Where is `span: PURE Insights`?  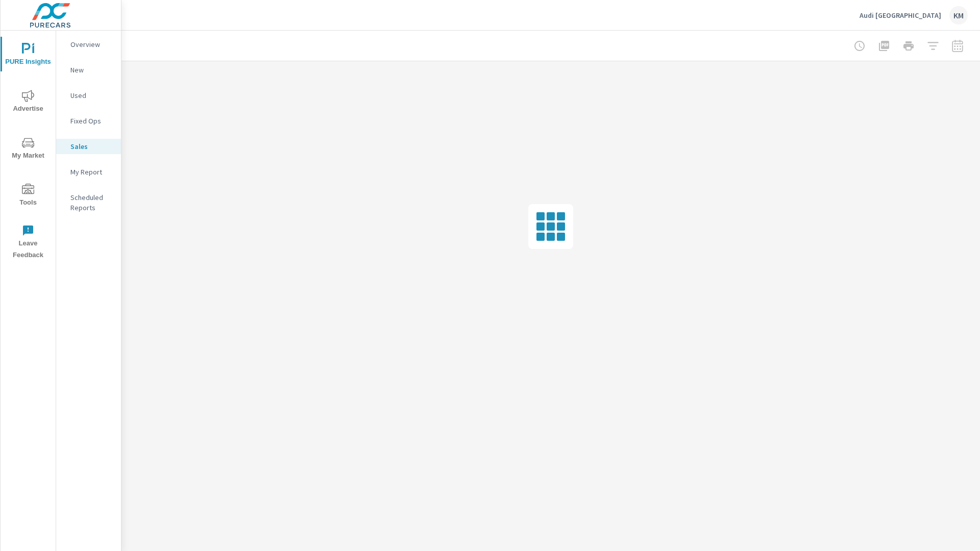
span: PURE Insights is located at coordinates (28, 55).